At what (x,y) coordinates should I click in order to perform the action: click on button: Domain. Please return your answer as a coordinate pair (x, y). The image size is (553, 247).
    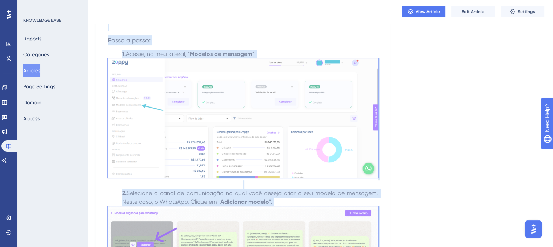
    Looking at the image, I should click on (32, 102).